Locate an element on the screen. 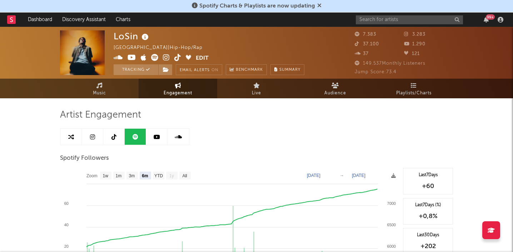 The image size is (513, 252). button: Email AlertsOn is located at coordinates (199, 70).